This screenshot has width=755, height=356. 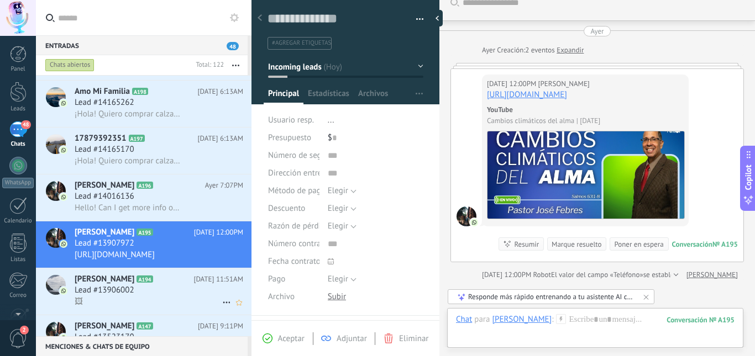 What do you see at coordinates (293, 191) in the screenshot?
I see `div: Método de pago` at bounding box center [293, 191].